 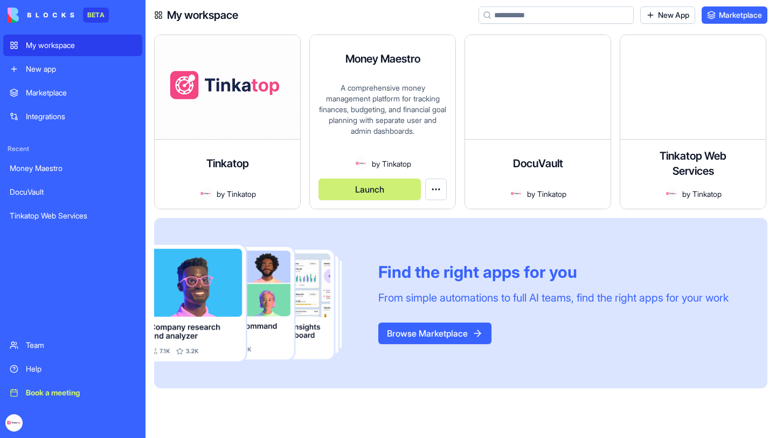 What do you see at coordinates (435, 333) in the screenshot?
I see `button: Browse Marketplace` at bounding box center [435, 333].